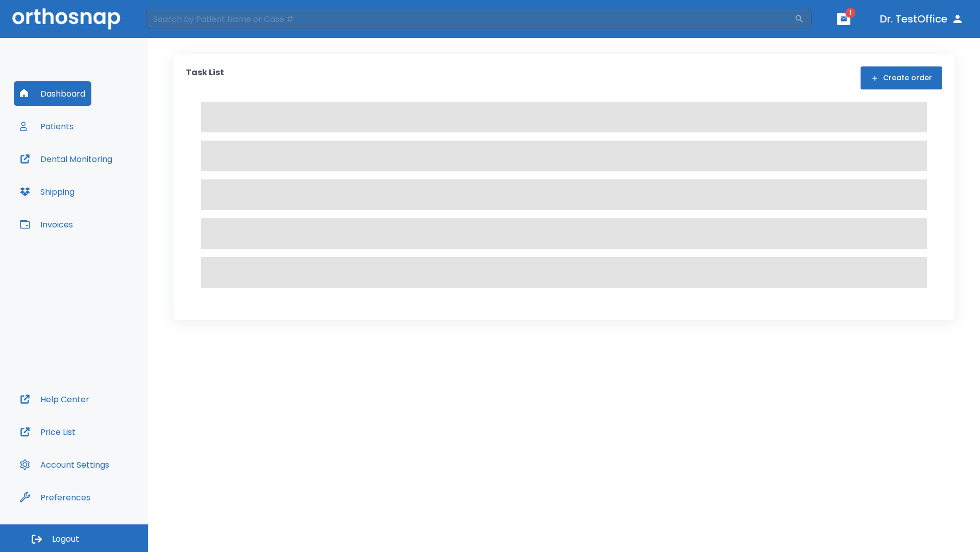 The image size is (980, 552). What do you see at coordinates (922, 19) in the screenshot?
I see `button: Dr. TestOffice` at bounding box center [922, 19].